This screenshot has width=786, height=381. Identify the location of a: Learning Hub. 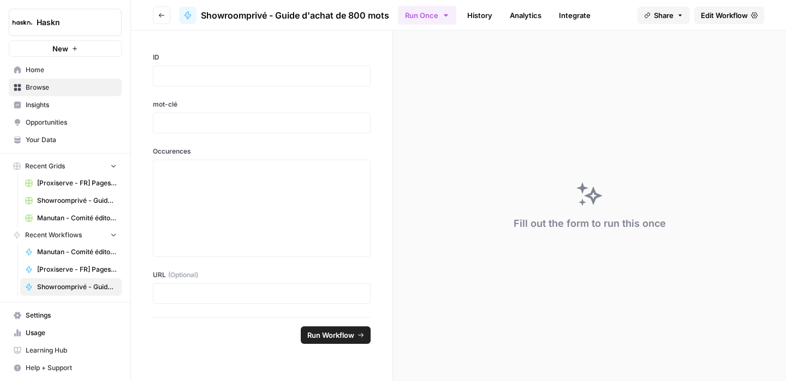
(65, 350).